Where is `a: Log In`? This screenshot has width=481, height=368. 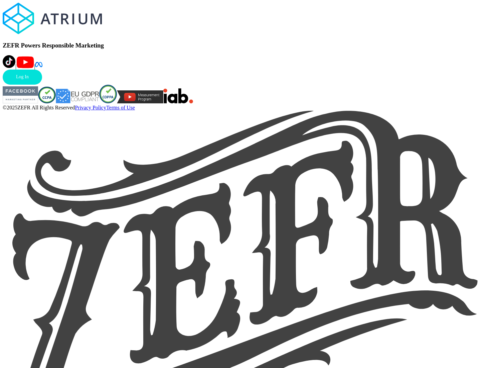
a: Log In is located at coordinates (22, 77).